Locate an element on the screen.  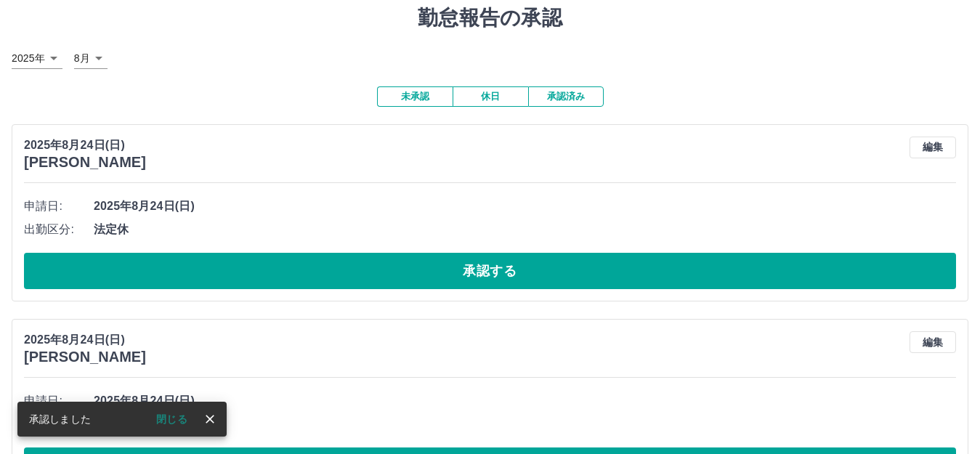
div: 承認しました is located at coordinates (60, 419).